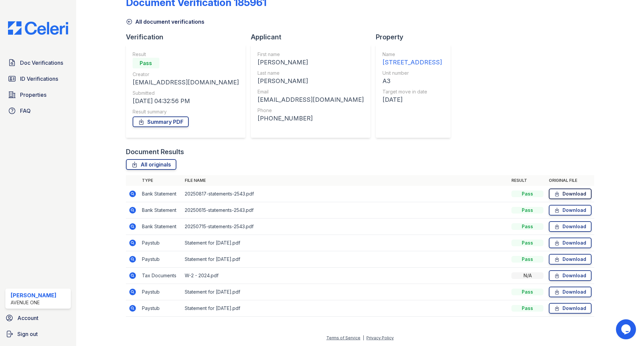  Describe the element at coordinates (416, 37) in the screenshot. I see `div: Property` at that location.